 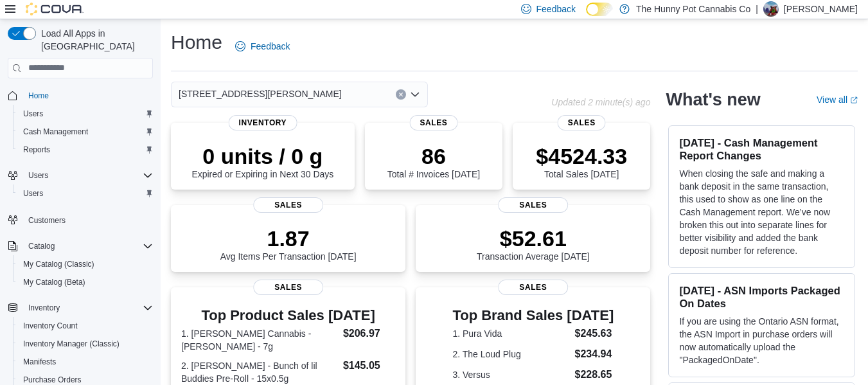 What do you see at coordinates (52, 380) in the screenshot?
I see `span: Purchase Orders` at bounding box center [52, 380].